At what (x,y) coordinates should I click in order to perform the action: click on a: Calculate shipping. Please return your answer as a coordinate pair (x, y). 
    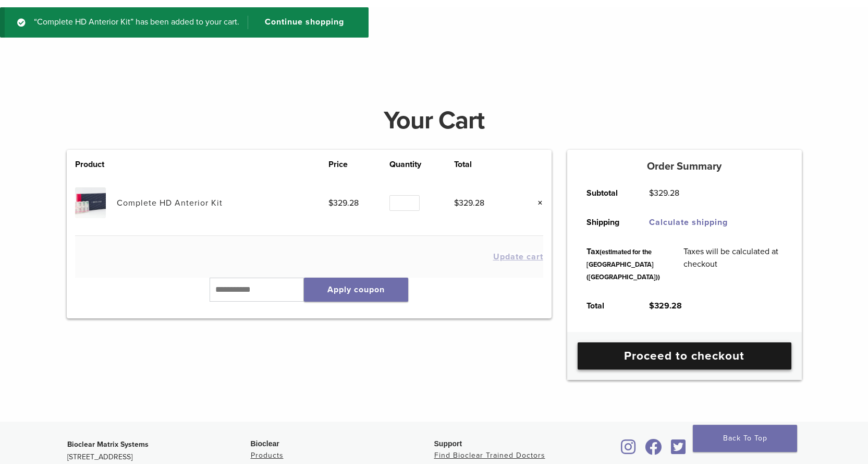
    Looking at the image, I should click on (688, 222).